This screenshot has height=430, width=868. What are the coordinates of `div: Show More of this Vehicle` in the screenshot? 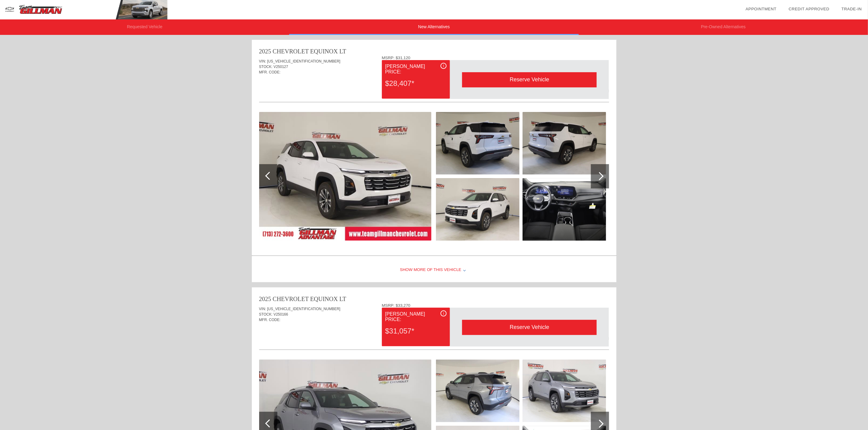 It's located at (434, 270).